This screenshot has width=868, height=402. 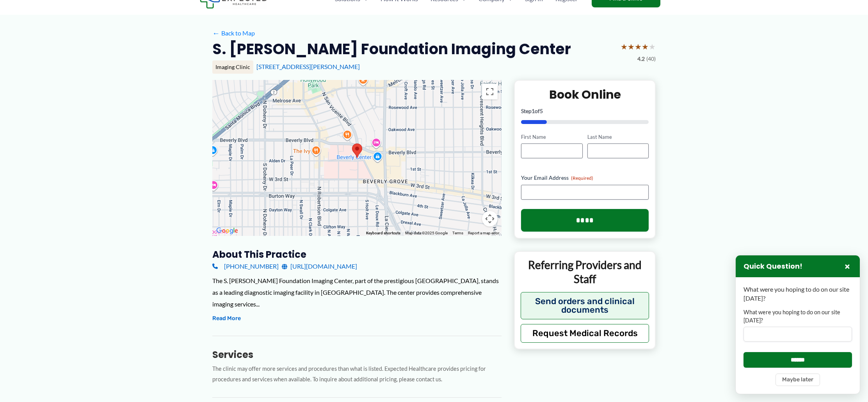 I want to click on p: Referring Providers and Staff, so click(x=585, y=271).